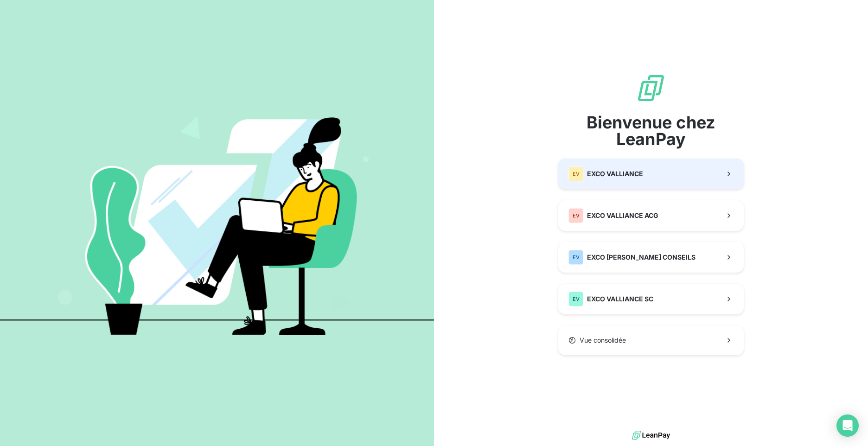 The width and height of the screenshot is (868, 446). I want to click on img: logo, so click(651, 435).